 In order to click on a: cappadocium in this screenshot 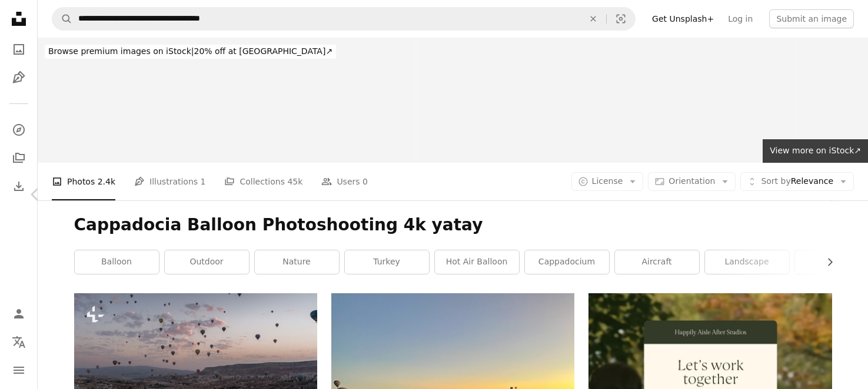, I will do `click(567, 262)`.